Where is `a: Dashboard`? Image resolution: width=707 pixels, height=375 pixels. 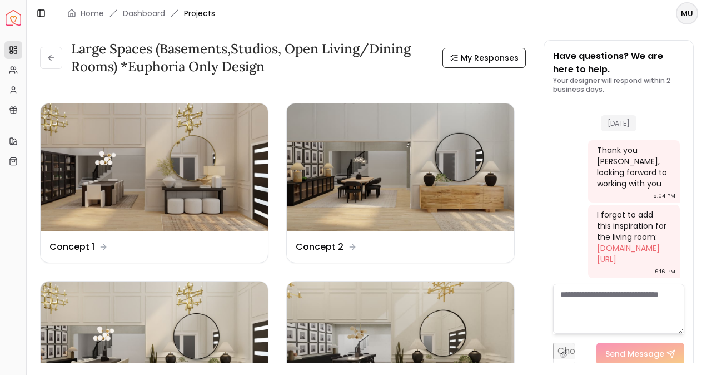
a: Dashboard is located at coordinates (144, 13).